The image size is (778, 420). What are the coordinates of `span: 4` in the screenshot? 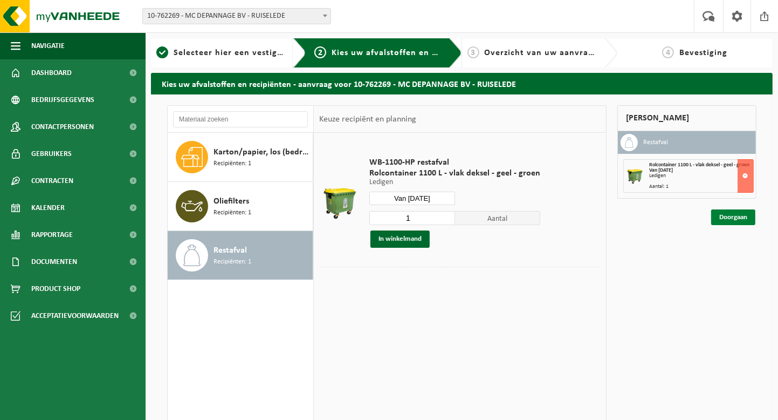 It's located at (668, 52).